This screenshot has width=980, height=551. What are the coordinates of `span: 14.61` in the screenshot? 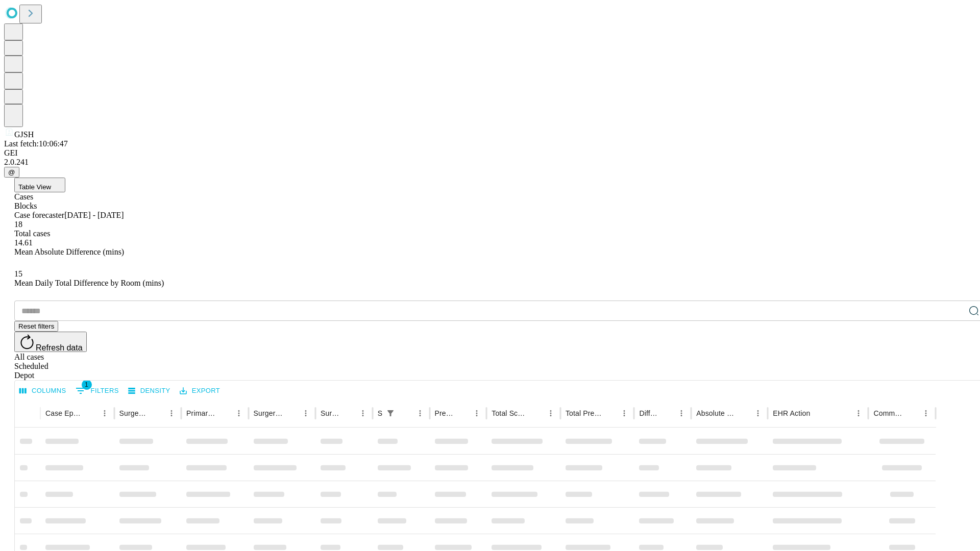 It's located at (24, 242).